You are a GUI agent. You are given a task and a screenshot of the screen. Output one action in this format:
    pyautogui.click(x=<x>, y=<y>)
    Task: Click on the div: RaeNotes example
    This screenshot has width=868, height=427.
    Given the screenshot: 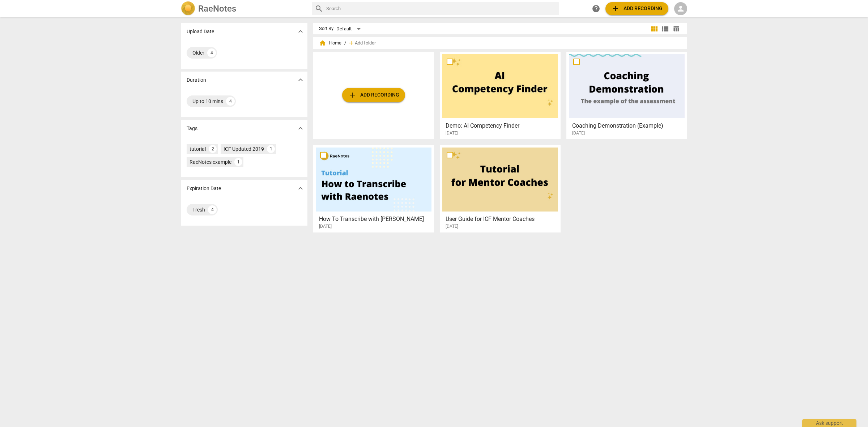 What is the action you would take?
    pyautogui.click(x=211, y=162)
    